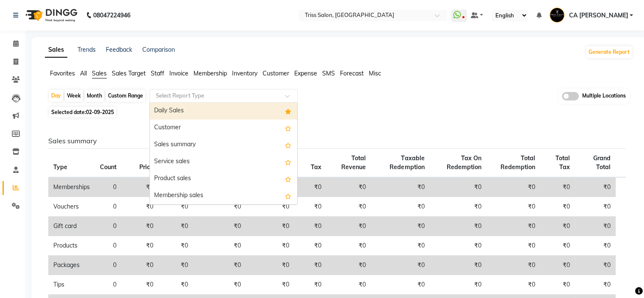 The height and width of the screenshot is (298, 644). What do you see at coordinates (56, 50) in the screenshot?
I see `a: Sales` at bounding box center [56, 50].